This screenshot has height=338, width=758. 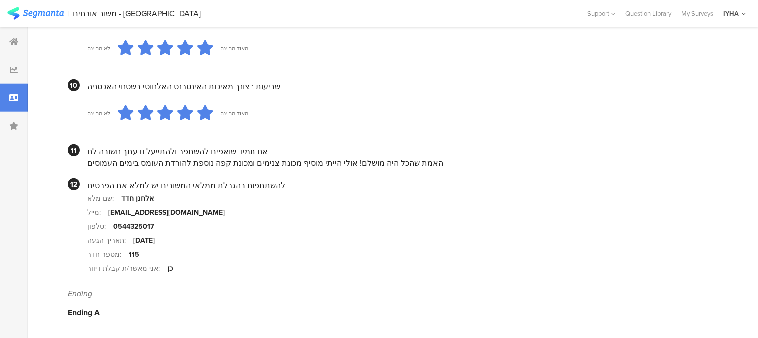 What do you see at coordinates (35, 13) in the screenshot?
I see `img: segmanta logo` at bounding box center [35, 13].